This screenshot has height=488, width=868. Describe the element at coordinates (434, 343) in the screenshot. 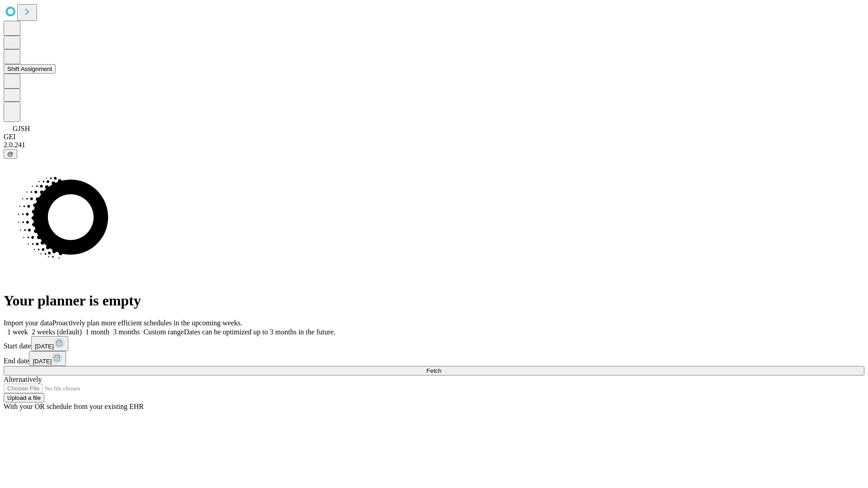

I see `div: Start date` at that location.